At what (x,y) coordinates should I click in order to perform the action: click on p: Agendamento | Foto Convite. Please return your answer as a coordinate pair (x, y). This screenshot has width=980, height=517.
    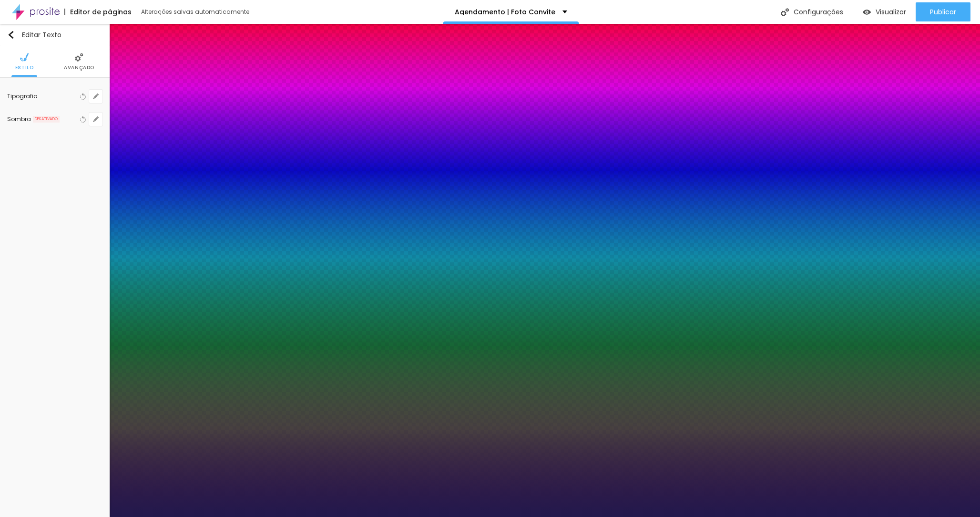
    Looking at the image, I should click on (505, 12).